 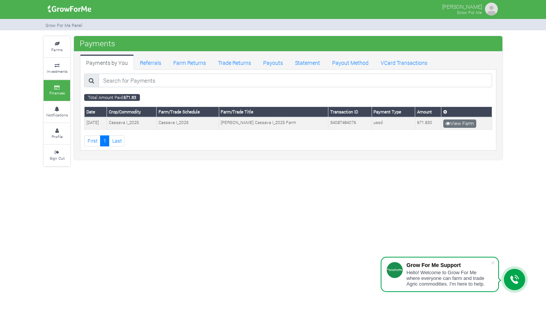 What do you see at coordinates (117, 141) in the screenshot?
I see `a: Last` at bounding box center [117, 141].